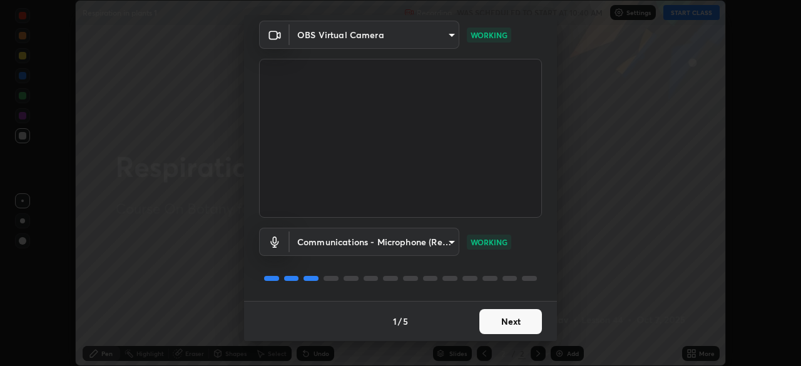 The height and width of the screenshot is (366, 801). Describe the element at coordinates (405, 321) in the screenshot. I see `h4: 5` at that location.